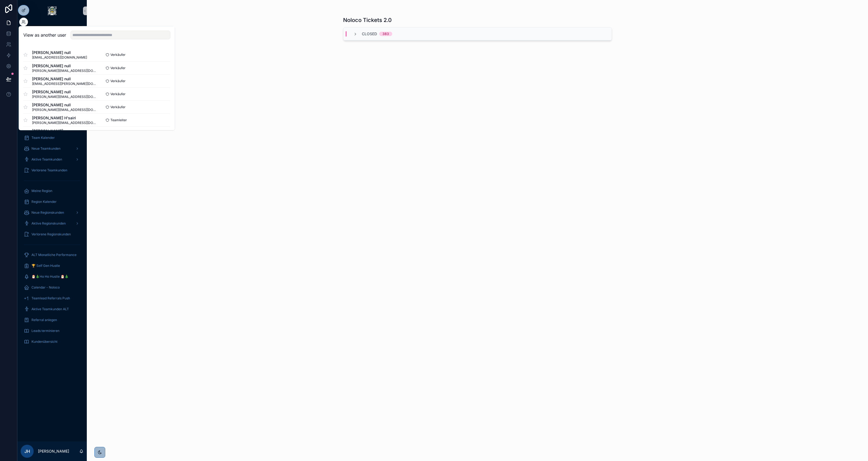  I want to click on span: Leads terminieren, so click(45, 331).